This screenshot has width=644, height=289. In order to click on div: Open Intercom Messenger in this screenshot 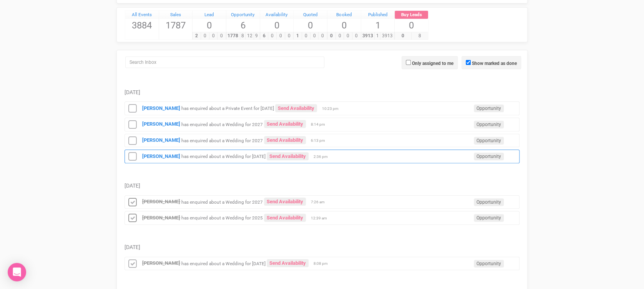, I will do `click(17, 272)`.